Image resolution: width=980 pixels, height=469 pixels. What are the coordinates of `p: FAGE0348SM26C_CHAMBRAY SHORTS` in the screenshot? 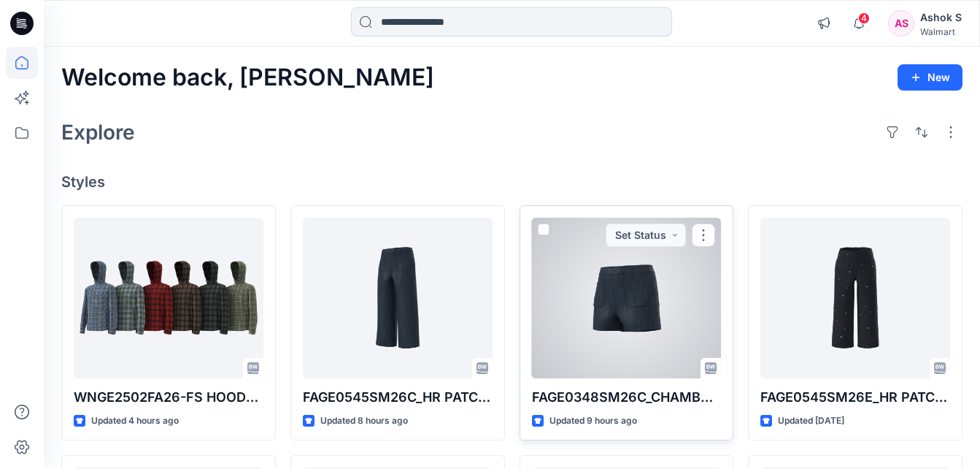 It's located at (627, 397).